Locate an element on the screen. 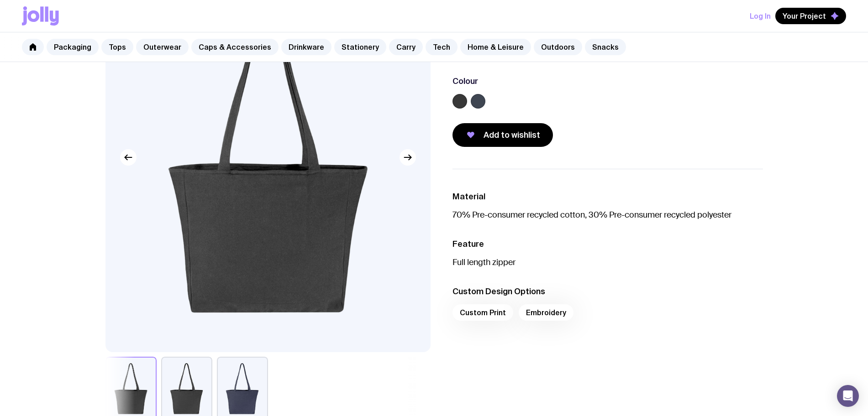 Image resolution: width=868 pixels, height=416 pixels. a: Packaging is located at coordinates (73, 47).